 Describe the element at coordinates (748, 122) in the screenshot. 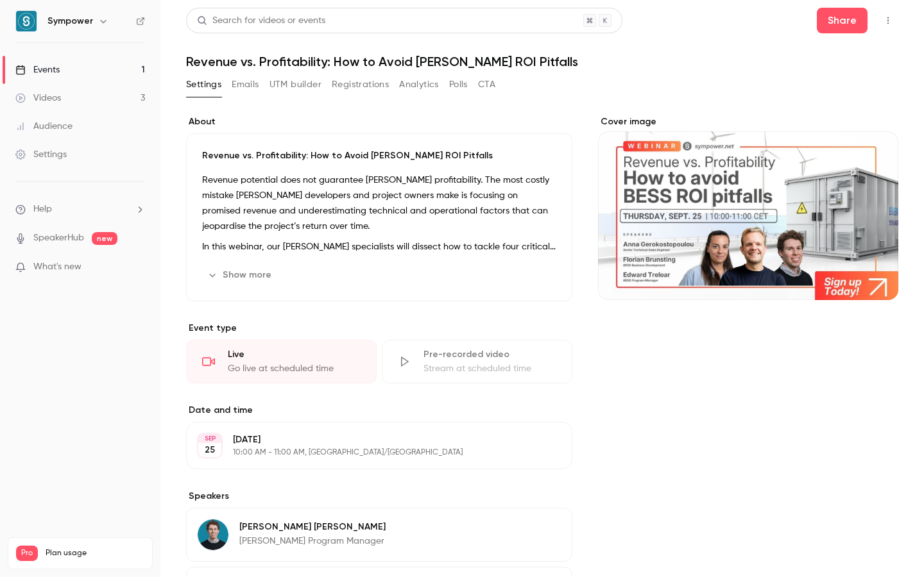

I see `label: Cover image` at that location.